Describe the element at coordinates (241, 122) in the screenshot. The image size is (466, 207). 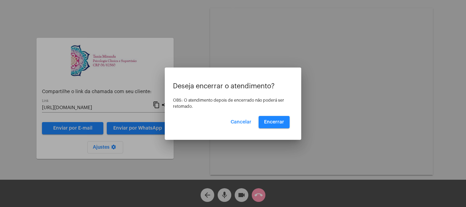
I see `button: Cancelar` at that location.